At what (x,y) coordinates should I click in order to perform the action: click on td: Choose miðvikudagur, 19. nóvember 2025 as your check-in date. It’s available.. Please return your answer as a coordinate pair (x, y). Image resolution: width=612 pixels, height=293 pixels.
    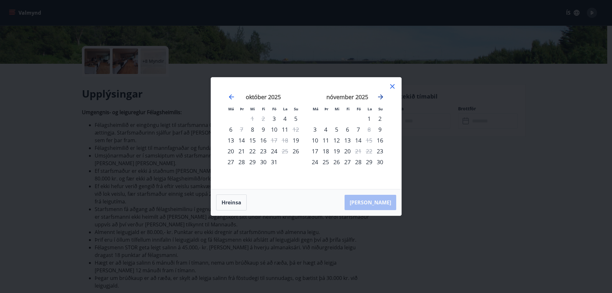
    Looking at the image, I should click on (336, 151).